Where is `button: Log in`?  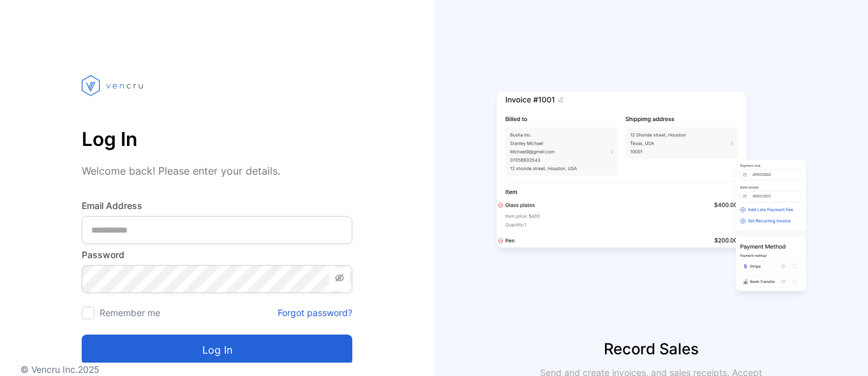
button: Log in is located at coordinates (217, 350).